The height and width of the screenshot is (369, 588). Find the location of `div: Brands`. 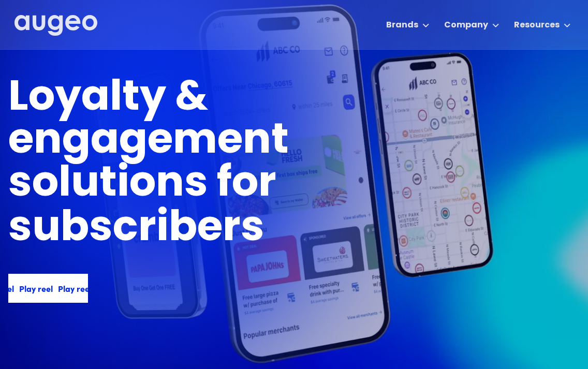

div: Brands is located at coordinates (402, 25).